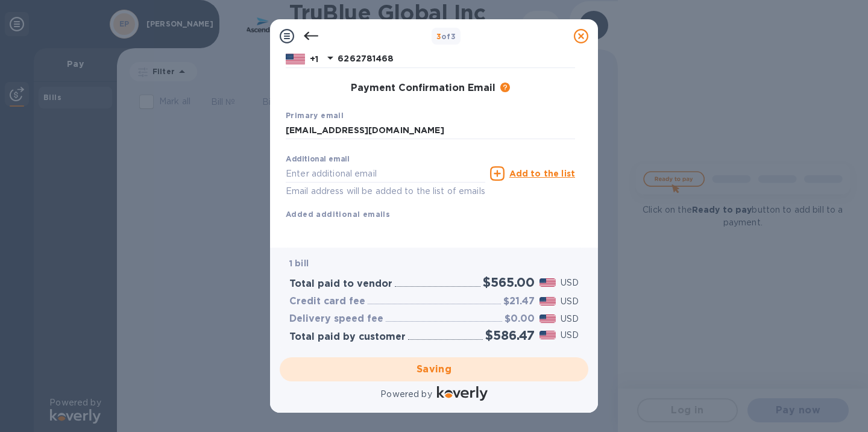  What do you see at coordinates (463, 393) in the screenshot?
I see `img: Logo` at bounding box center [463, 393].